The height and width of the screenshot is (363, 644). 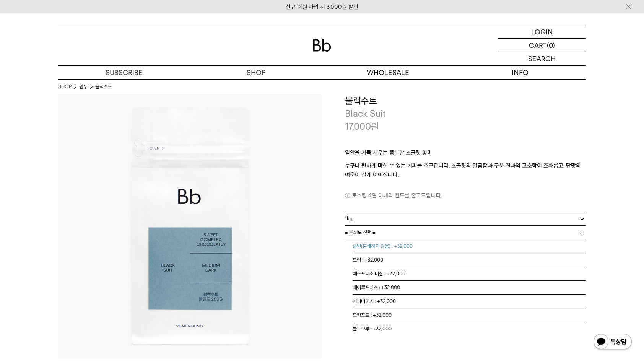 What do you see at coordinates (124, 72) in the screenshot?
I see `a: SUBSCRIBE` at bounding box center [124, 72].